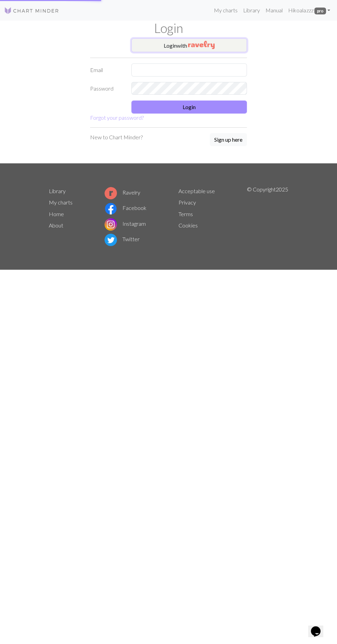  What do you see at coordinates (111, 209) in the screenshot?
I see `img: Facebook logo` at bounding box center [111, 209].